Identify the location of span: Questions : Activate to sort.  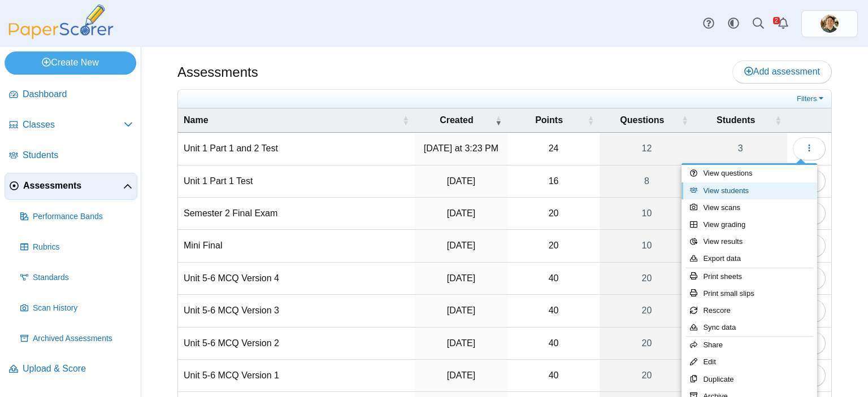
(685, 121).